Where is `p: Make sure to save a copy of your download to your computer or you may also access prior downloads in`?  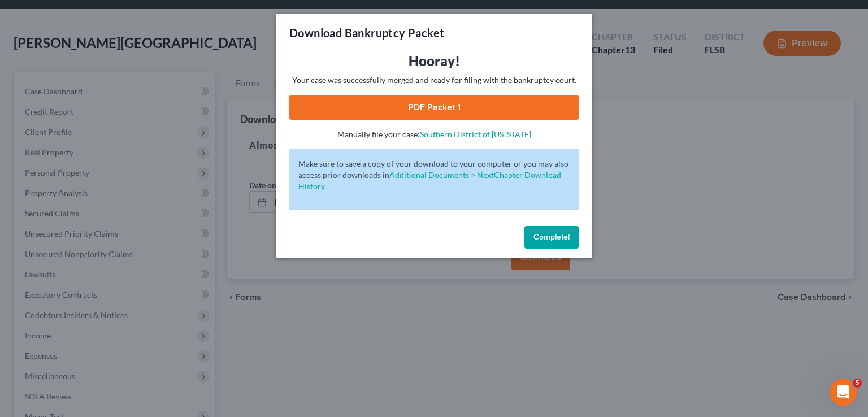 p: Make sure to save a copy of your download to your computer or you may also access prior downloads in is located at coordinates (434, 175).